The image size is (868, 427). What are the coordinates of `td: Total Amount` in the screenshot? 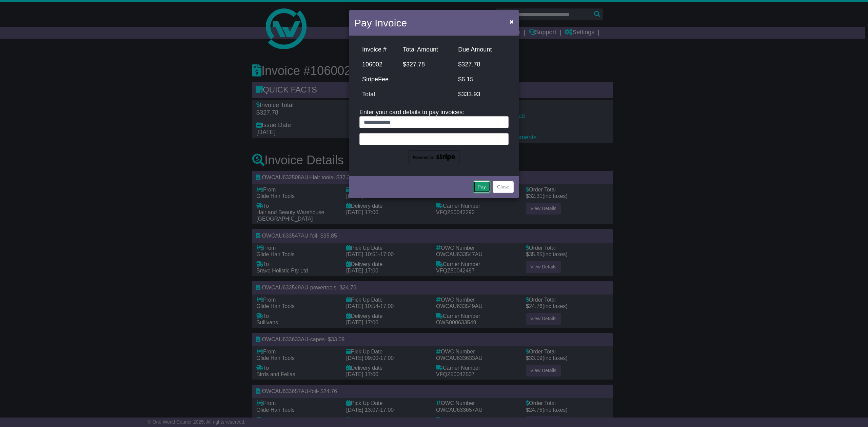 It's located at (428, 50).